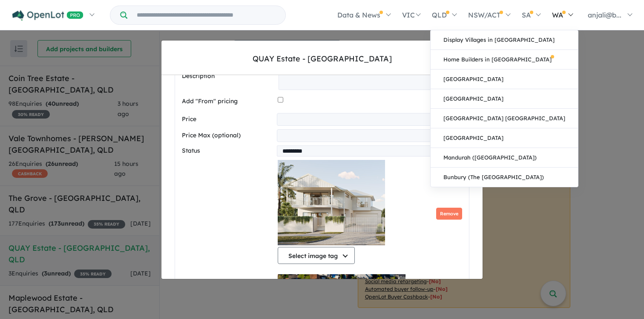 The height and width of the screenshot is (319, 644). Describe the element at coordinates (316, 255) in the screenshot. I see `button: Select image tag` at that location.